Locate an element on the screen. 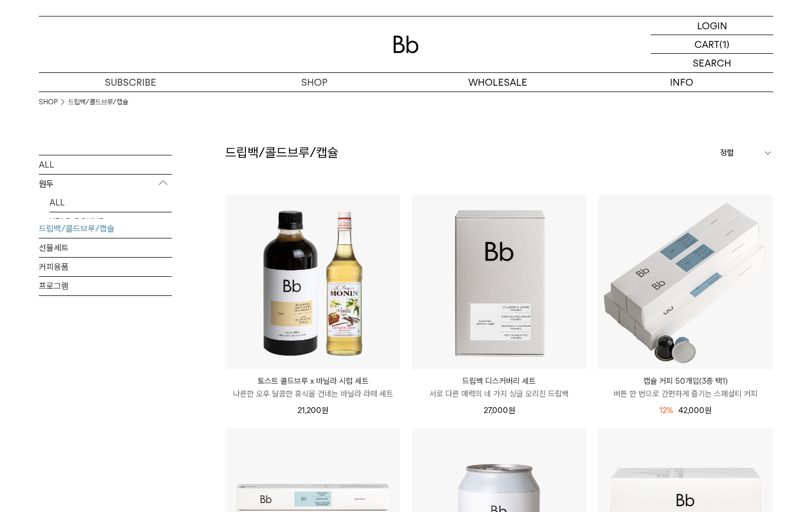  img: 드립백 디스커버리 세트 is located at coordinates (499, 282).